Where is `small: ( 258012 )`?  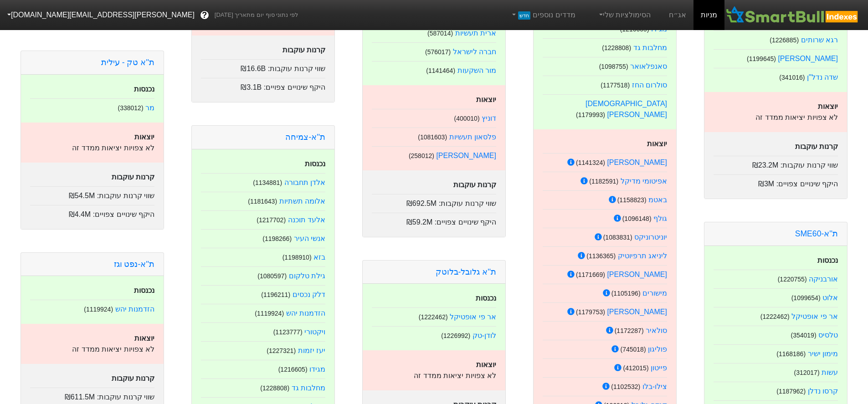 small: ( 258012 ) is located at coordinates (421, 156).